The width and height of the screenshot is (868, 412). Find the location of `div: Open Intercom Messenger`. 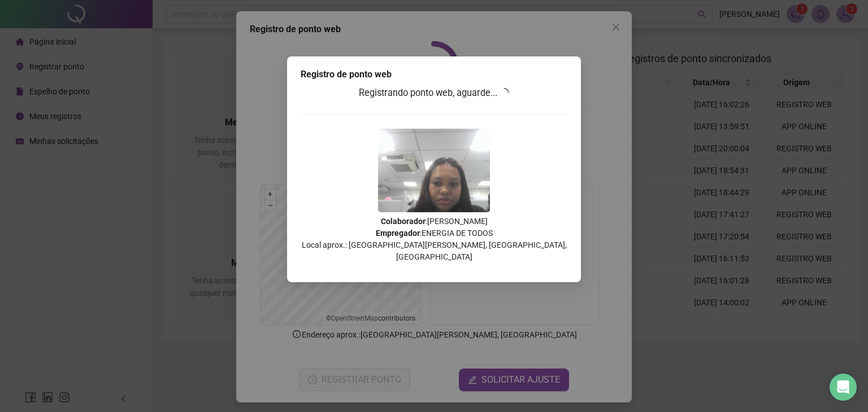

div: Open Intercom Messenger is located at coordinates (843, 387).